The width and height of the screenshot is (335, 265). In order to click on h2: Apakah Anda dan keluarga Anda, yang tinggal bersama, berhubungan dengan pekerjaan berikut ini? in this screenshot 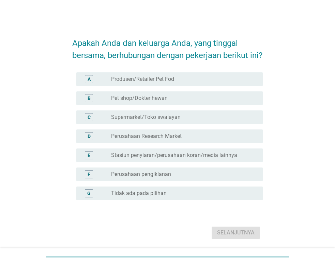, I will do `click(167, 46)`.